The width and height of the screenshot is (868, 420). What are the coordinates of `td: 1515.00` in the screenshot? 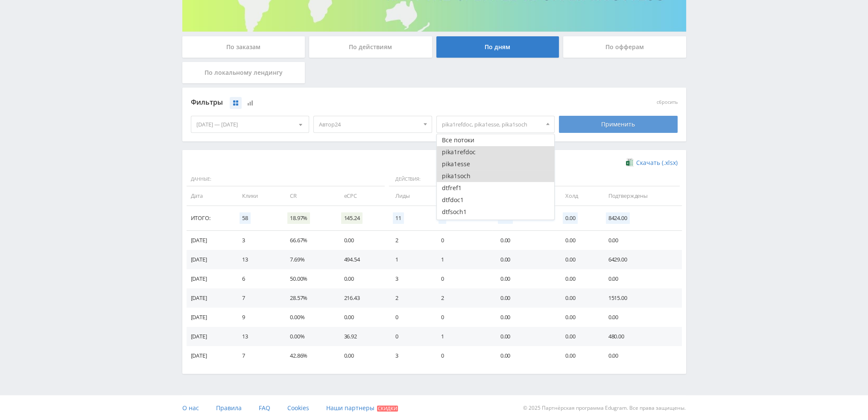 It's located at (641, 298).